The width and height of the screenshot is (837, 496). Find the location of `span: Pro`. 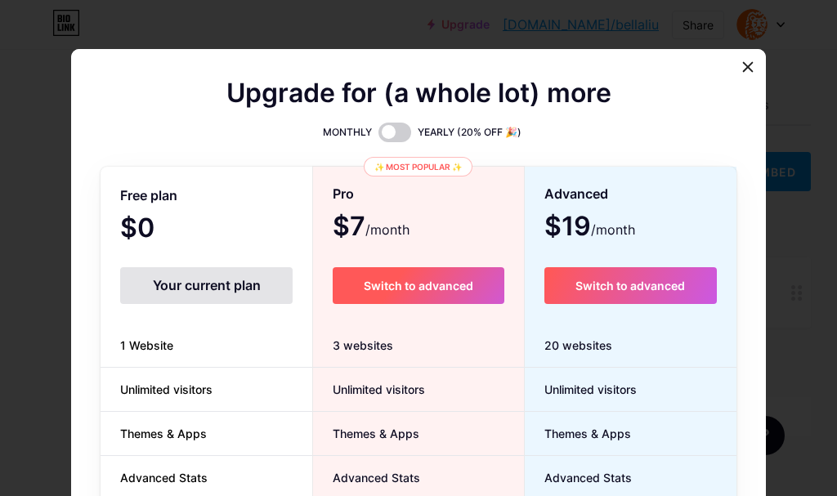

span: Pro is located at coordinates (343, 194).